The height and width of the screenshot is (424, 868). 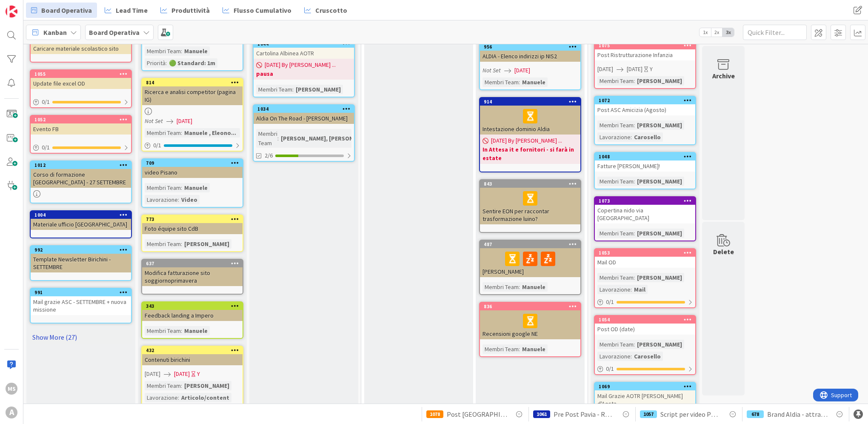 What do you see at coordinates (645, 319) in the screenshot?
I see `div: 1054` at bounding box center [645, 319].